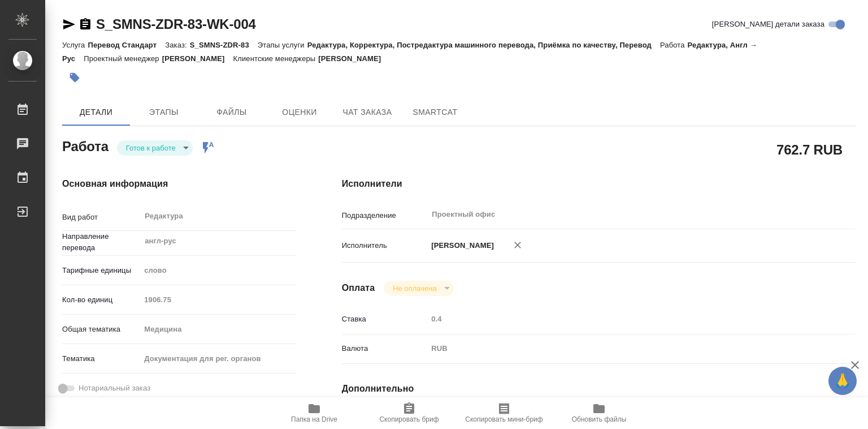 The image size is (868, 429). I want to click on button: Не оплачена, so click(414, 288).